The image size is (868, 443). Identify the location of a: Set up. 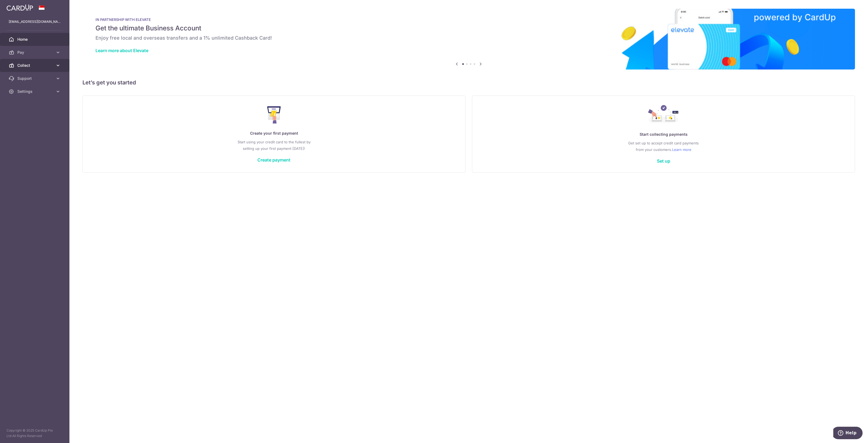
(663, 161).